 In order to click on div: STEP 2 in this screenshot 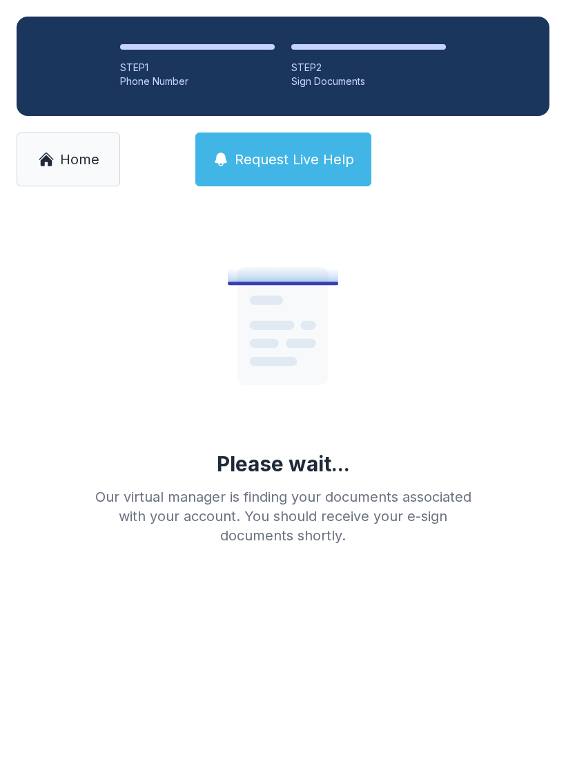, I will do `click(368, 68)`.